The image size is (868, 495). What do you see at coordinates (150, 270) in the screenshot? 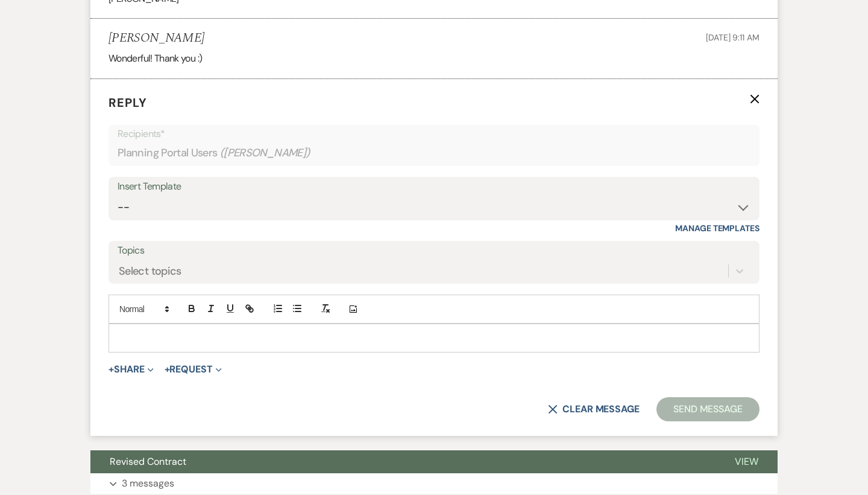
I see `div: Select topics` at bounding box center [150, 270].